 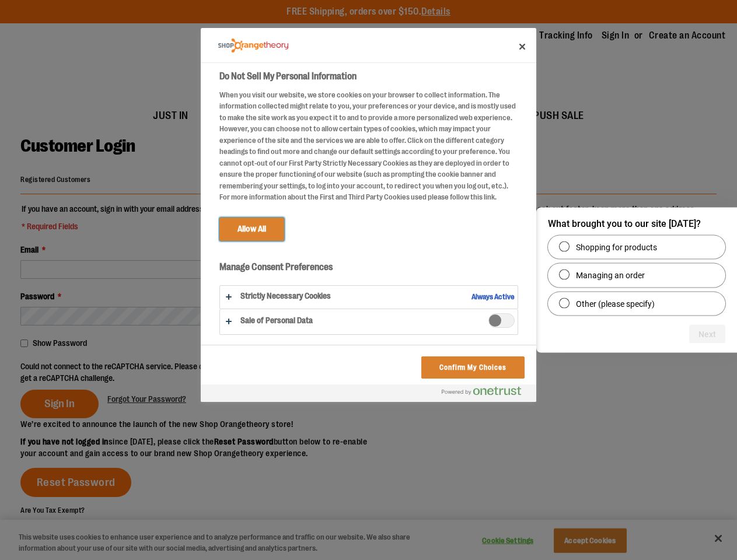 I want to click on div: Preference center, so click(x=368, y=215).